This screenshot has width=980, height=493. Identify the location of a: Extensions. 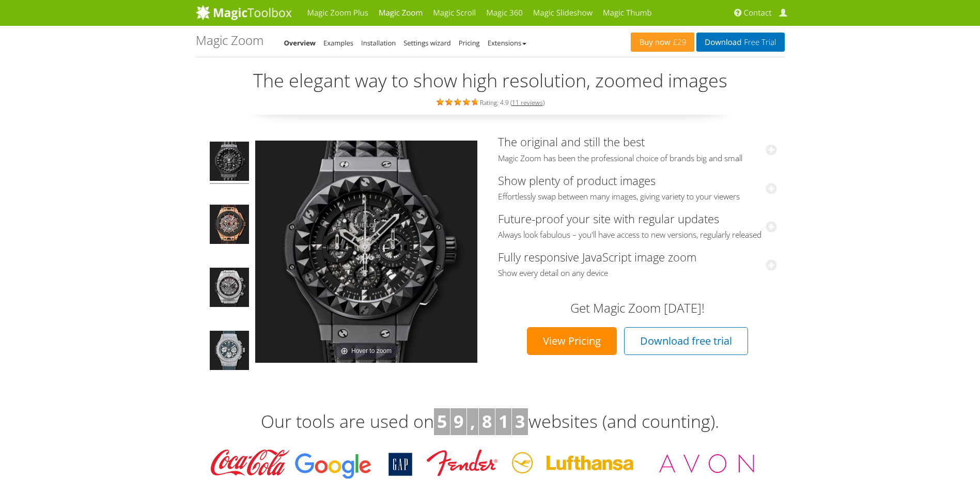
(507, 42).